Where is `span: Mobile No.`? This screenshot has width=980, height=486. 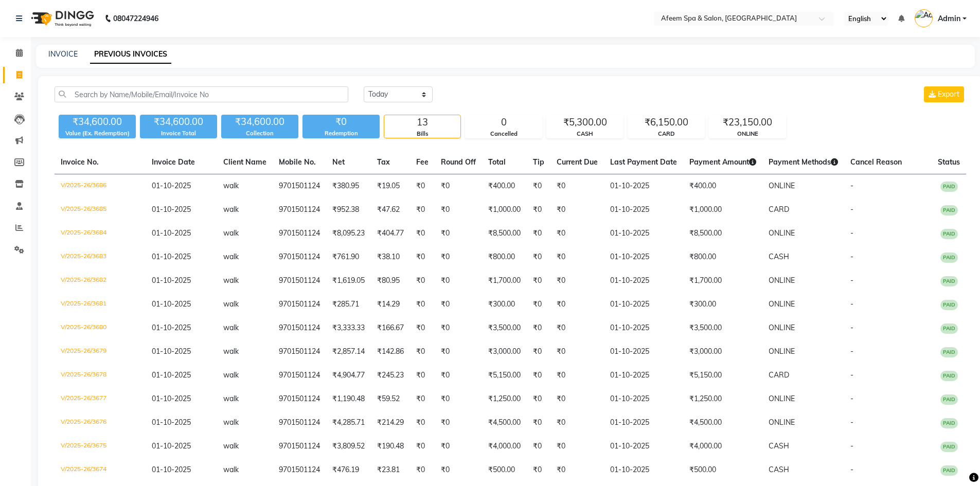 span: Mobile No. is located at coordinates (297, 162).